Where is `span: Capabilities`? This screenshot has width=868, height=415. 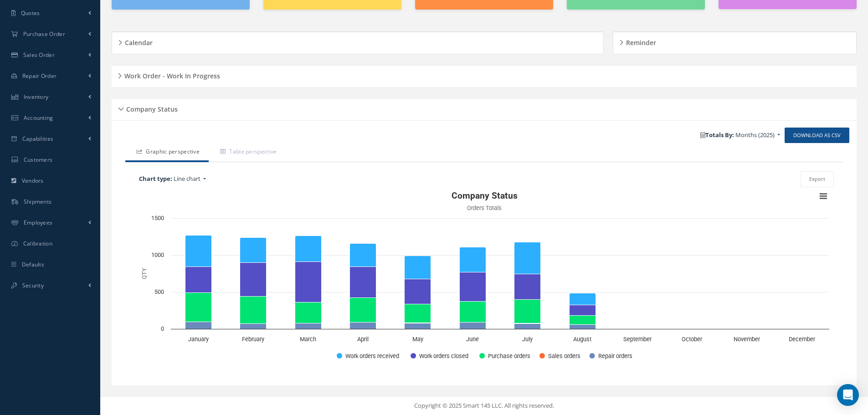 span: Capabilities is located at coordinates (38, 139).